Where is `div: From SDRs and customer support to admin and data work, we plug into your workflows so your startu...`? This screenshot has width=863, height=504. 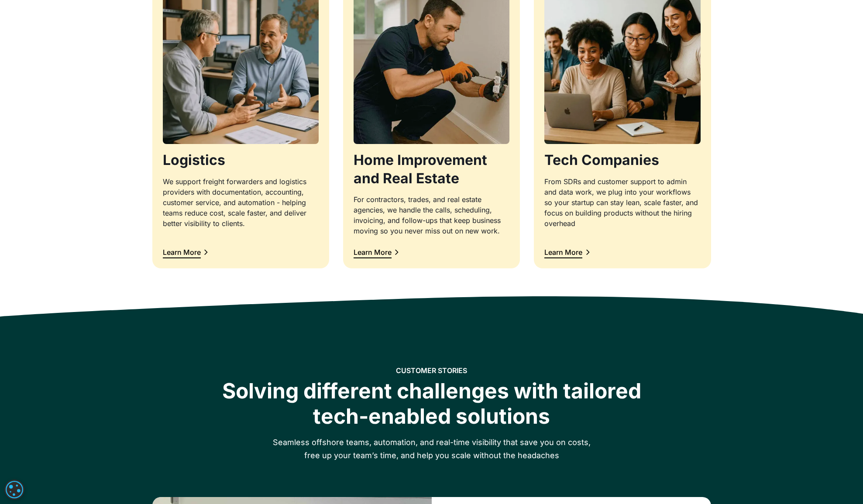
div: From SDRs and customer support to admin and data work, we plug into your workflows so your startu... is located at coordinates (622, 203).